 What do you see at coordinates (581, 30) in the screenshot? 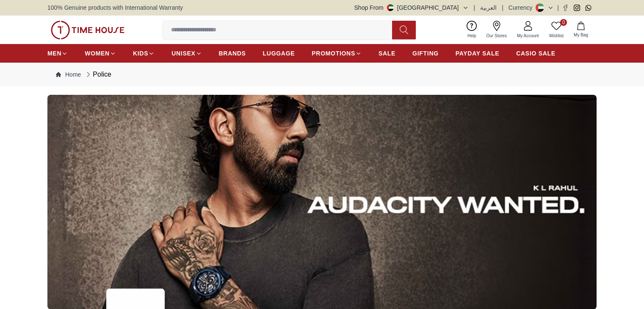
I see `button: My Bag` at bounding box center [581, 30].